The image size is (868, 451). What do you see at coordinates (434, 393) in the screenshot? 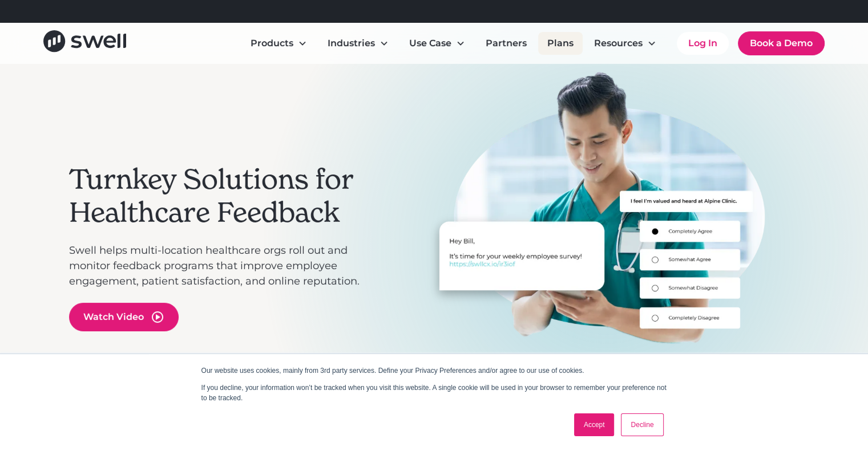
I see `p: If you decline, your information won’t be tracked when you visit this website. A single cookie wi...` at bounding box center [434, 393].